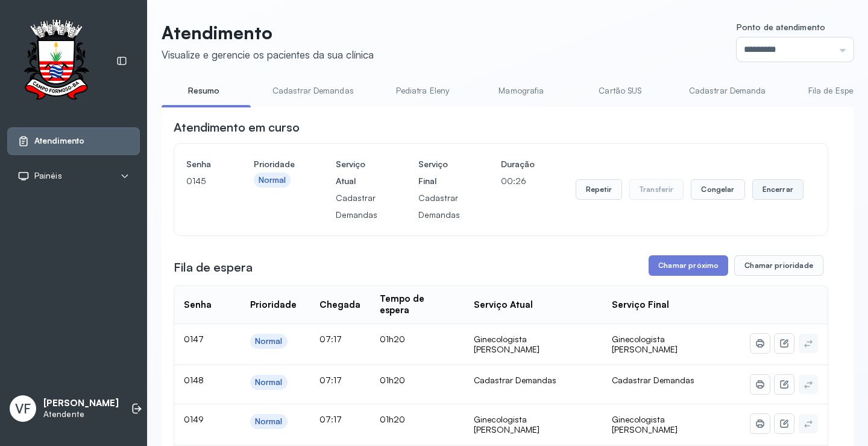  I want to click on button: Chamar próximo, so click(689, 266).